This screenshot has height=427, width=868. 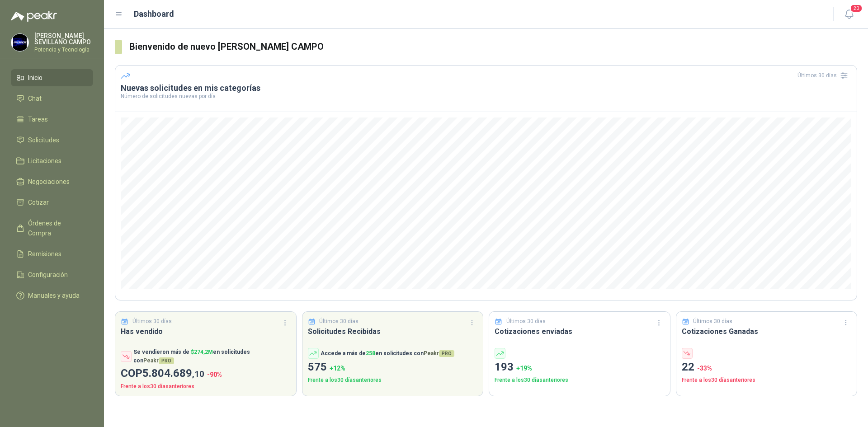 I want to click on p: Número de solicitudes nuevas por día, so click(x=486, y=96).